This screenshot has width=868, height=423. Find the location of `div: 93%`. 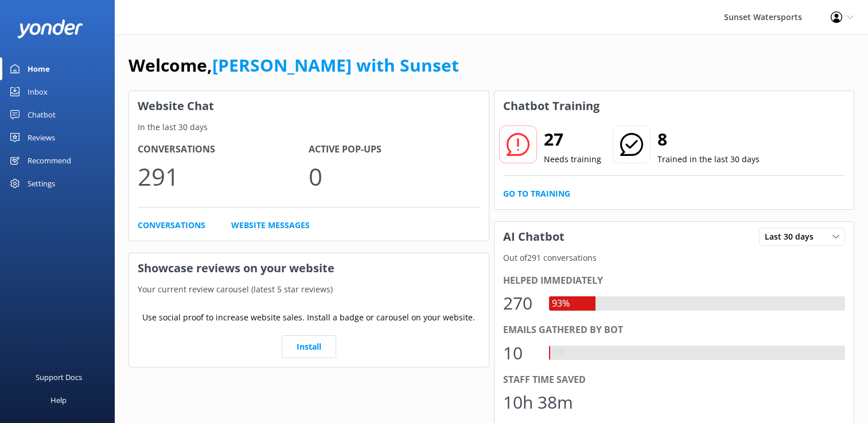

div: 93% is located at coordinates (560, 304).